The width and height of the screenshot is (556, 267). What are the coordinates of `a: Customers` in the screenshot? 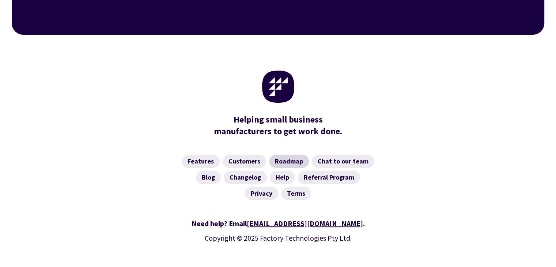 It's located at (244, 161).